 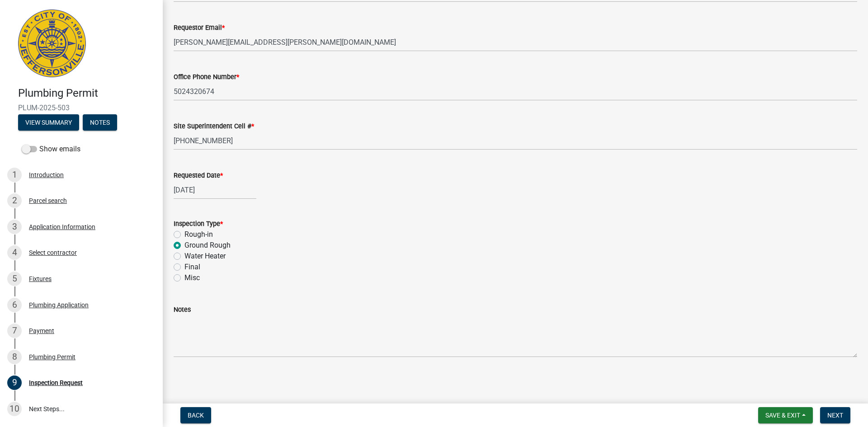 What do you see at coordinates (48, 201) in the screenshot?
I see `div: Parcel search` at bounding box center [48, 201].